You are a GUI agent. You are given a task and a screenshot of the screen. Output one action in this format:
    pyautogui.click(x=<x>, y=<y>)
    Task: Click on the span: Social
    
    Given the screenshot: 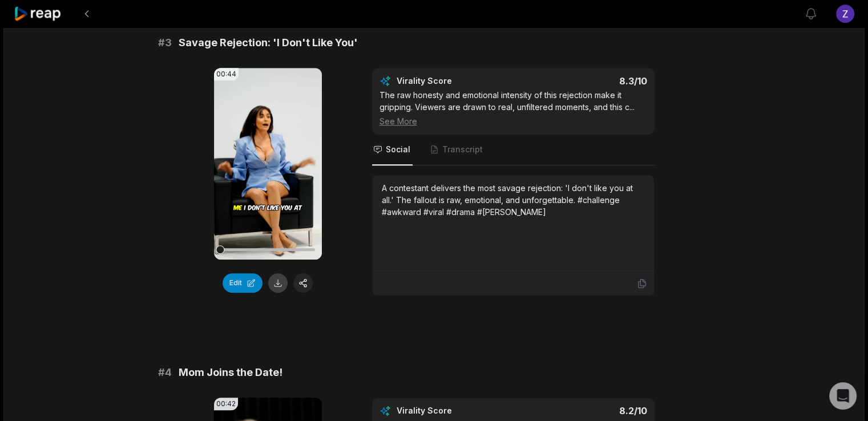 What is the action you would take?
    pyautogui.click(x=398, y=149)
    